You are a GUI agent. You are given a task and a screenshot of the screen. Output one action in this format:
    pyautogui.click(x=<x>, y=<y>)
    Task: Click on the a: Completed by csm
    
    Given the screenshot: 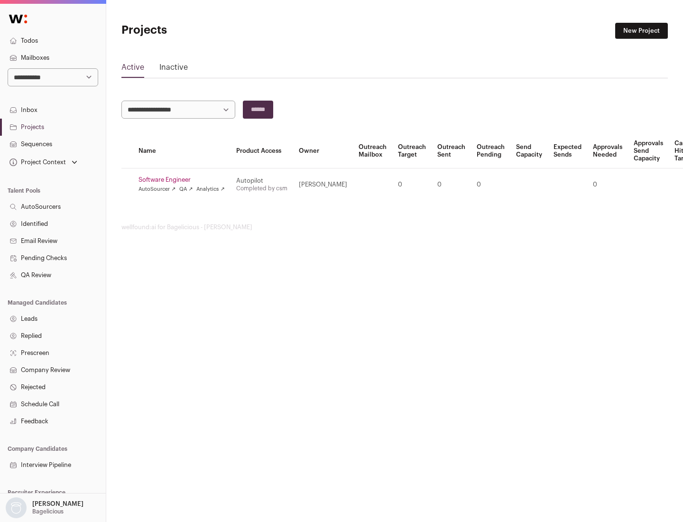 What is the action you would take?
    pyautogui.click(x=262, y=188)
    